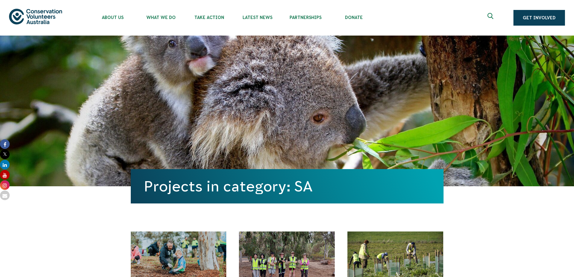 The height and width of the screenshot is (277, 574). Describe the element at coordinates (539, 18) in the screenshot. I see `a: Get Involved` at that location.